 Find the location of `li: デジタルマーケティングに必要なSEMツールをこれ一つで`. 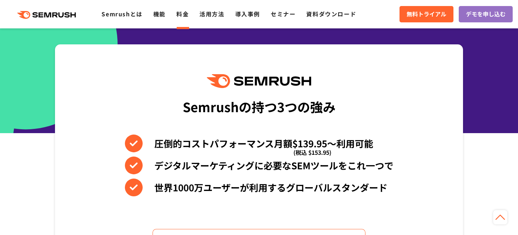

li: デジタルマーケティングに必要なSEMツールをこれ一つで is located at coordinates (259, 165).